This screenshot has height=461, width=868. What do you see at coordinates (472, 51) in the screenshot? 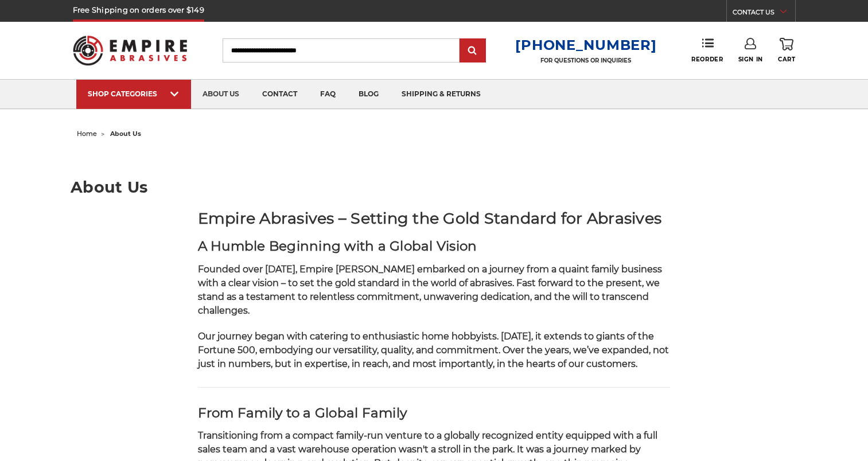
I see `input: Submit` at bounding box center [472, 51].